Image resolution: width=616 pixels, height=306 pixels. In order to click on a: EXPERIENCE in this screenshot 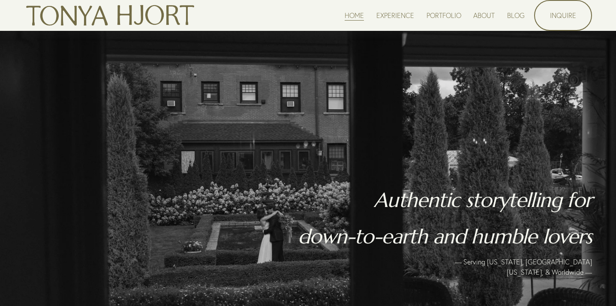, I will do `click(395, 15)`.